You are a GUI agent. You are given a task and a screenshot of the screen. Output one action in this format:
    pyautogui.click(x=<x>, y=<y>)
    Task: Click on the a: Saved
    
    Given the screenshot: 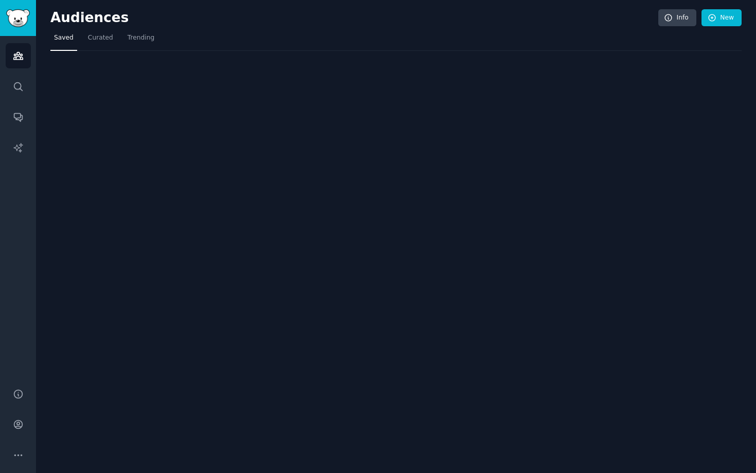 What is the action you would take?
    pyautogui.click(x=64, y=40)
    